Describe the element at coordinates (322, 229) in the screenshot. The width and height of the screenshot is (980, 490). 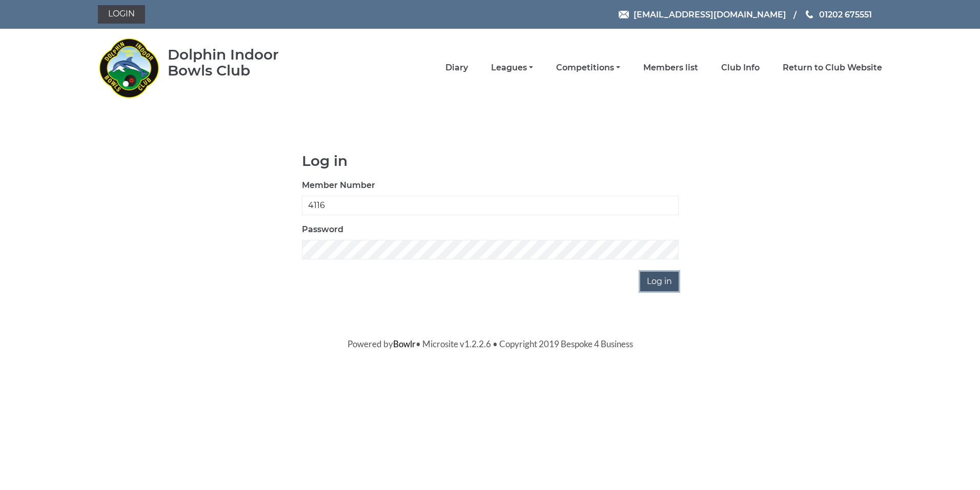
I see `label: Password` at that location.